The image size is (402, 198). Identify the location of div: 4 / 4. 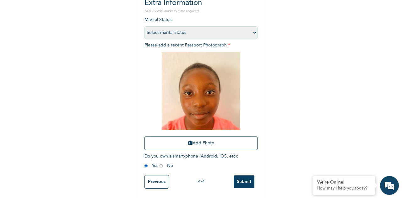
(202, 182).